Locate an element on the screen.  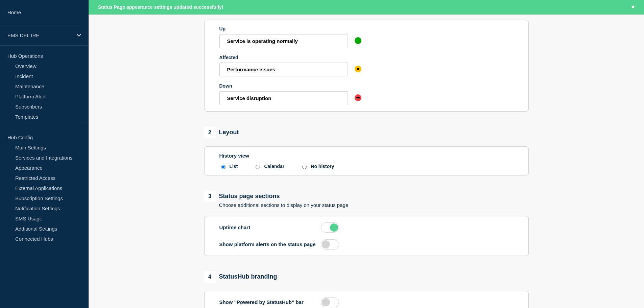
p: Choose additional sections to display on your status page is located at coordinates (284, 205).